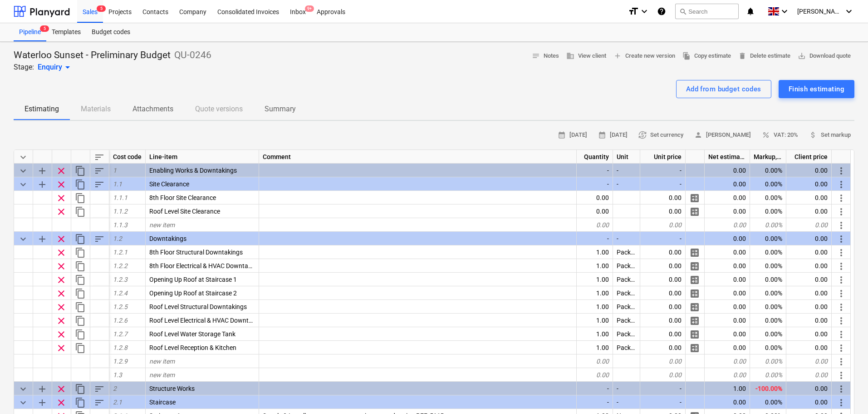 This screenshot has width=868, height=414. Describe the element at coordinates (208, 320) in the screenshot. I see `span: Roof Level Electrical & HVAC Downtakings` at that location.